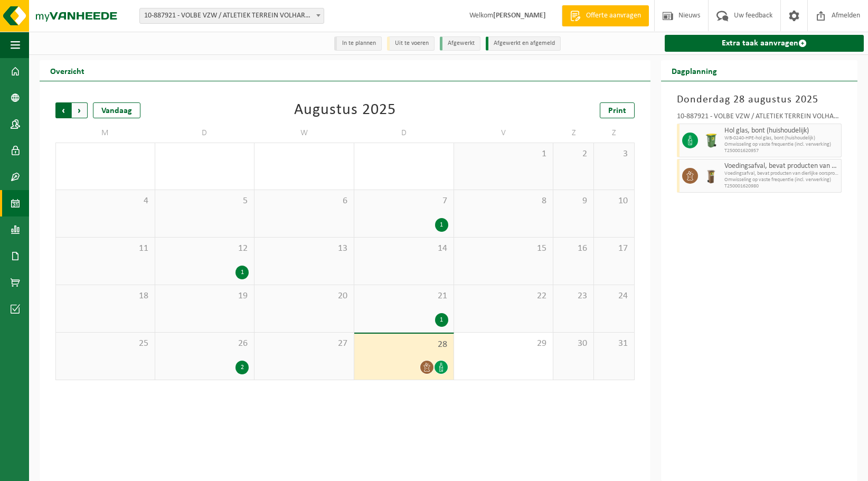  What do you see at coordinates (504, 133) in the screenshot?
I see `td: V` at bounding box center [504, 133].